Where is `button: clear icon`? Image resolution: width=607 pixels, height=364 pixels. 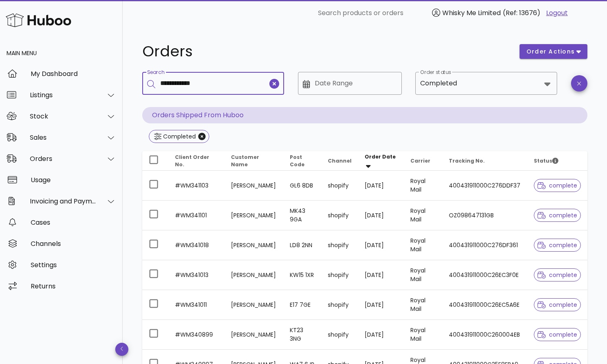
button: clear icon is located at coordinates (274, 84).